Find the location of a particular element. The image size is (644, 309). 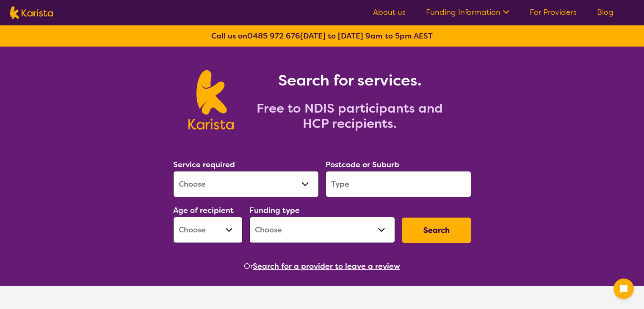

h1: Search for services. is located at coordinates (350, 80).